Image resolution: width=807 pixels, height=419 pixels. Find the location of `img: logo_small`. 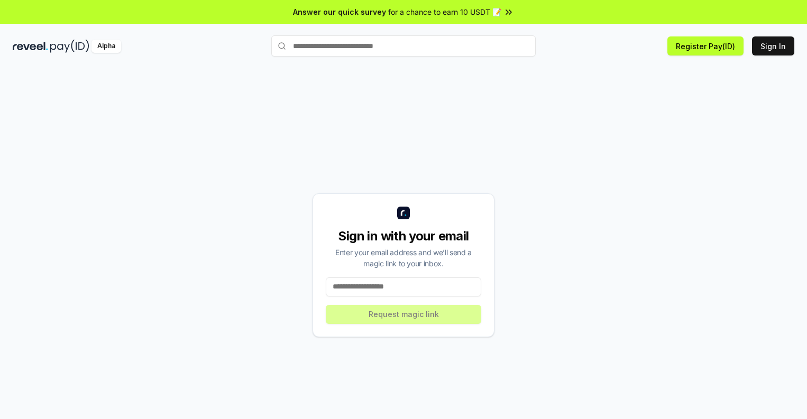

img: logo_small is located at coordinates (404, 213).